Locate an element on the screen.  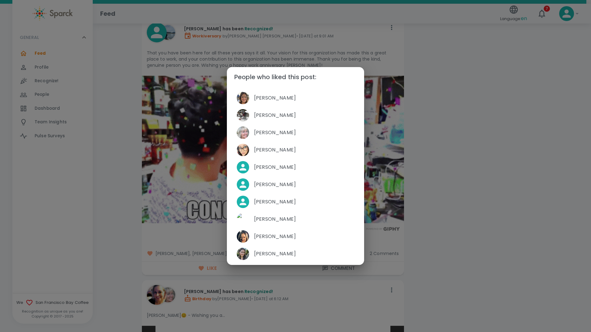
img: Picture of Mackenzie Vega is located at coordinates (243, 254).